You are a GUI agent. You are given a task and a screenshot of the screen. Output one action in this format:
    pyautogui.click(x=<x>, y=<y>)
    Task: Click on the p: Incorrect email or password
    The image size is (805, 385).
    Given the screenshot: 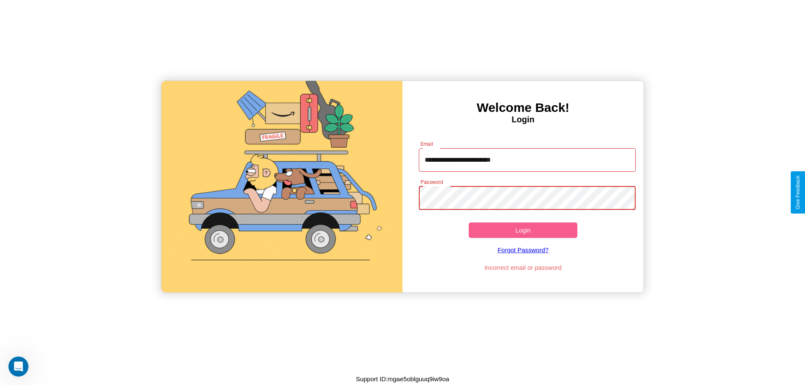 What is the action you would take?
    pyautogui.click(x=523, y=267)
    